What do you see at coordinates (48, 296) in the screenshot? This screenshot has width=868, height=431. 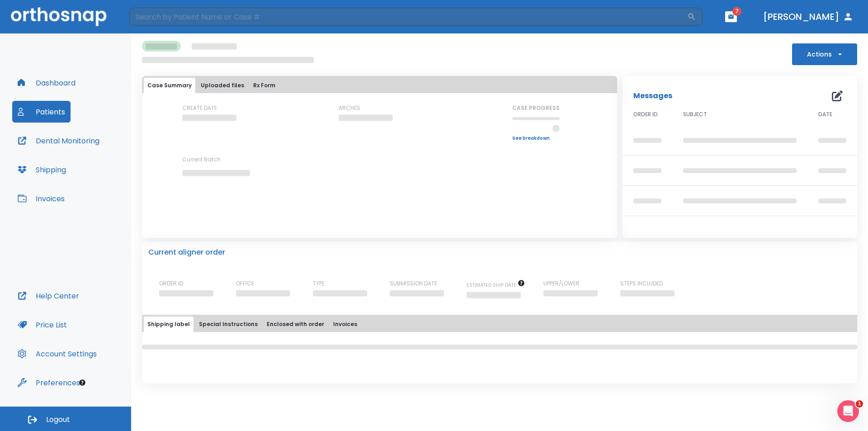 I see `button: Help Center` at bounding box center [48, 296].